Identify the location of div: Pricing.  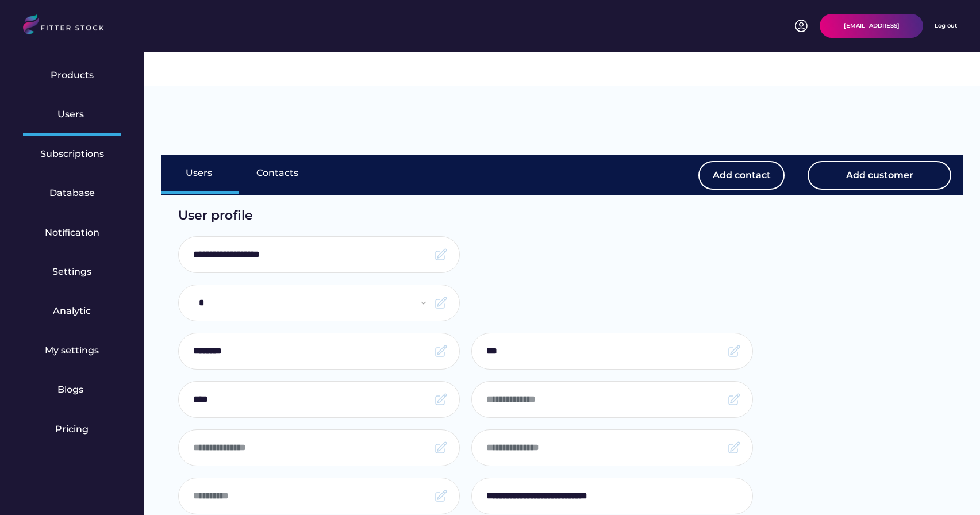
(72, 429).